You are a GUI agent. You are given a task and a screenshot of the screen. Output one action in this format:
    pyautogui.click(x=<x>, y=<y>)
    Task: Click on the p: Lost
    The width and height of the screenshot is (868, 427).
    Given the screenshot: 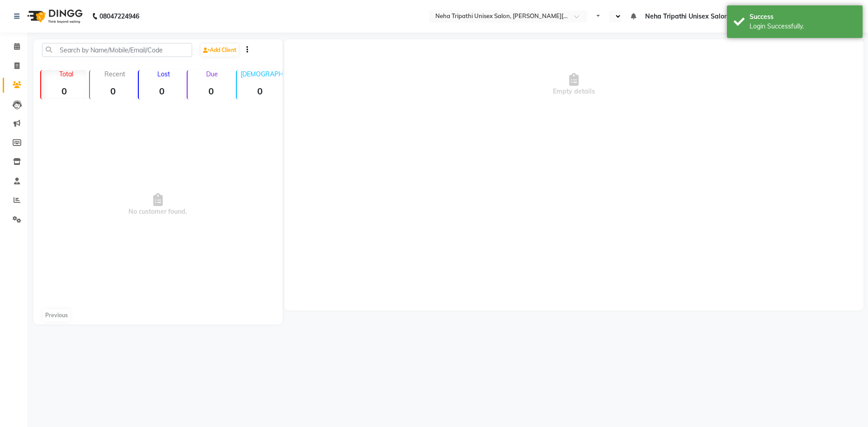 What is the action you would take?
    pyautogui.click(x=164, y=74)
    